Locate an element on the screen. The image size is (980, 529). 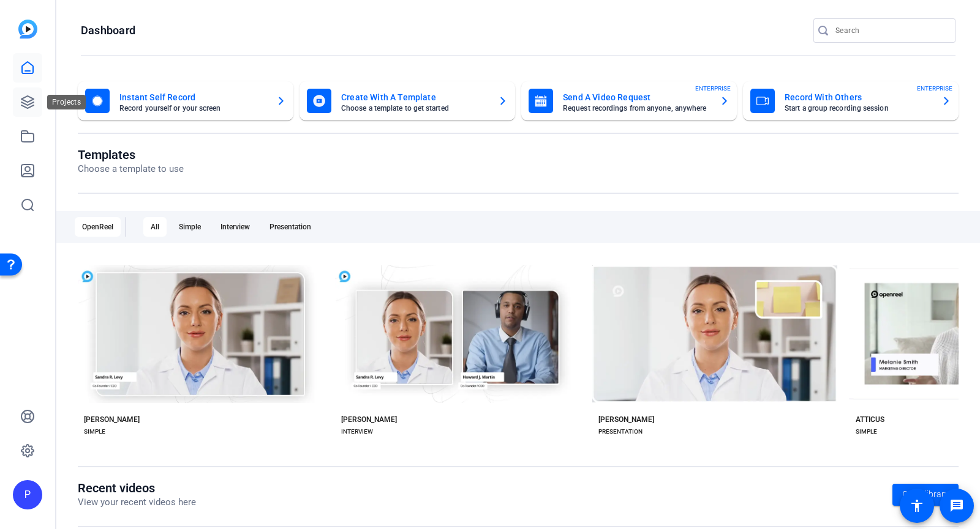
h1: Recent videos is located at coordinates (137, 488).